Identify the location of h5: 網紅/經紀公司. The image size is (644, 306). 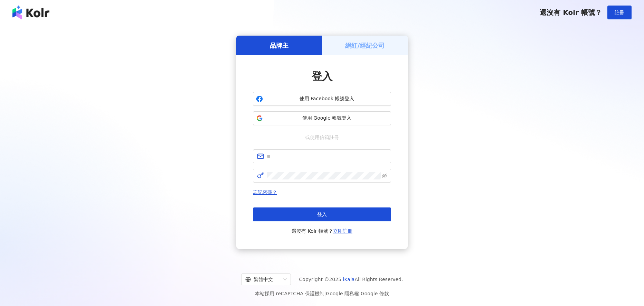
(365, 45).